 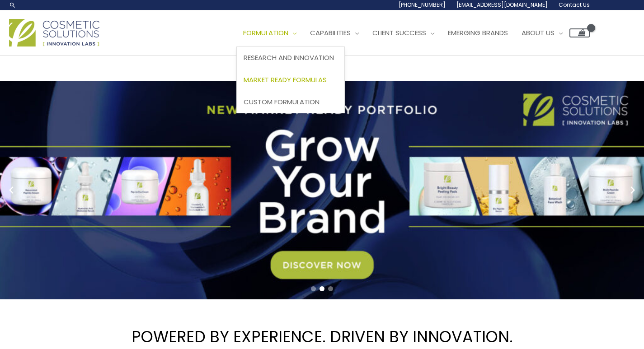 What do you see at coordinates (399, 32) in the screenshot?
I see `span: Client Success` at bounding box center [399, 32].